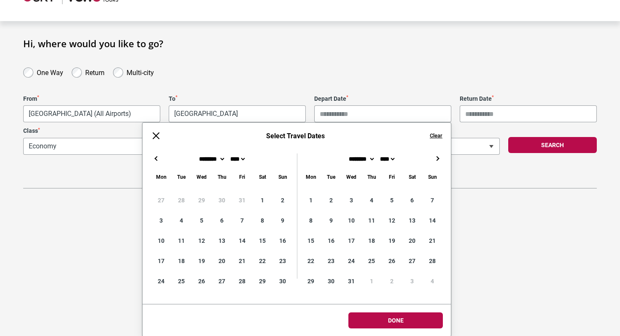 The image size is (620, 336). What do you see at coordinates (237, 99) in the screenshot?
I see `label: To` at bounding box center [237, 99].